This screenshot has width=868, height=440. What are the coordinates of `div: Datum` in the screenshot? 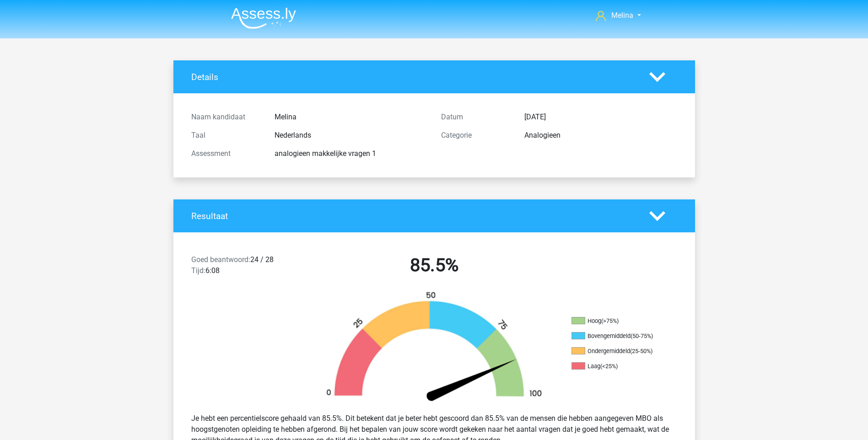 It's located at (476, 117).